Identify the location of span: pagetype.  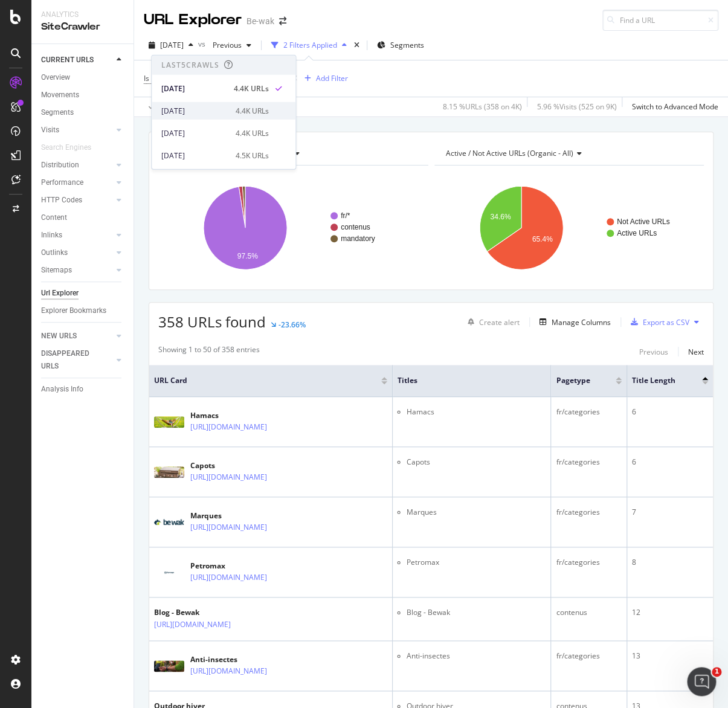
(576, 381).